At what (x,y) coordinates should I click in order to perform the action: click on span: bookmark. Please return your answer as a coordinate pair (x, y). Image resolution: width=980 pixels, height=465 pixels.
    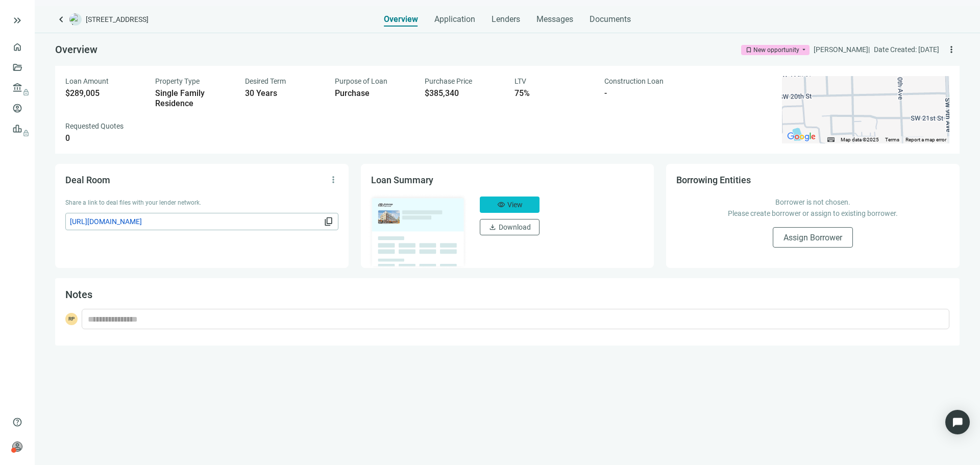
    Looking at the image, I should click on (749, 50).